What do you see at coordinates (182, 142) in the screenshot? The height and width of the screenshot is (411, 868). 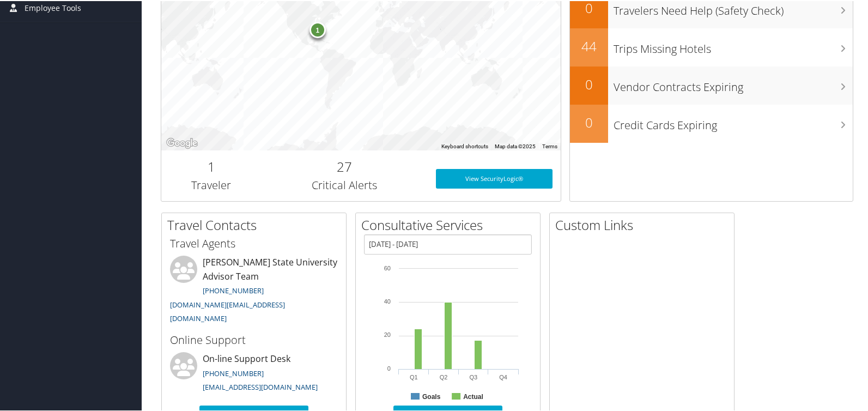 I see `a: Open this area in Google Maps (opens a new window)` at bounding box center [182, 142].